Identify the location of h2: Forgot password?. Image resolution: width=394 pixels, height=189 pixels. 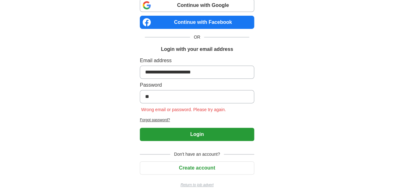
(197, 120).